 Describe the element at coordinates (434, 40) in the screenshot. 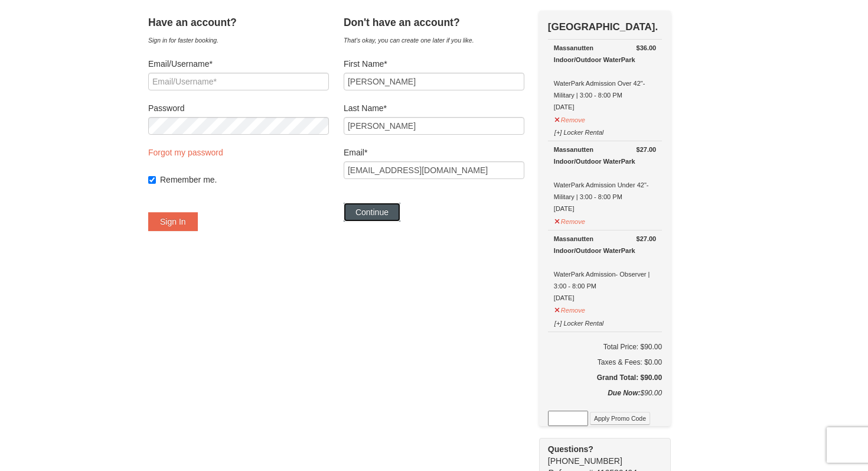

I see `div: That's okay, you can create one later if you like.` at that location.